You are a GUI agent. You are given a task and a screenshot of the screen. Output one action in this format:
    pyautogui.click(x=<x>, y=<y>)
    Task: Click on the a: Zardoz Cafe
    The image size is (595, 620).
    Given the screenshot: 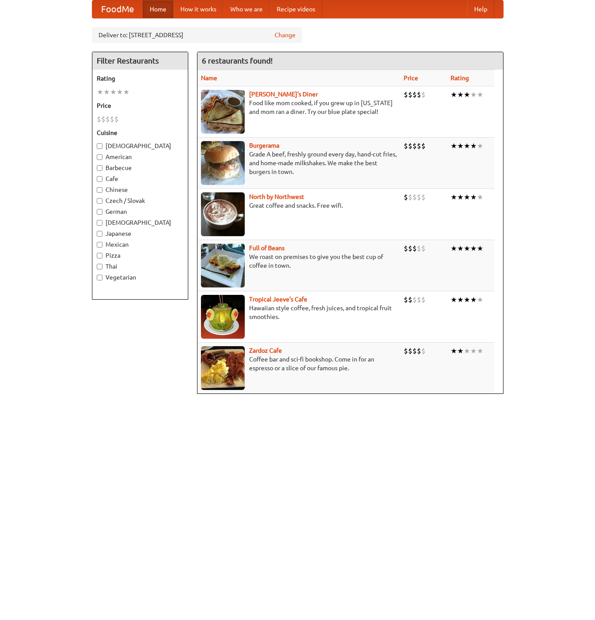 What is the action you would take?
    pyautogui.click(x=265, y=350)
    